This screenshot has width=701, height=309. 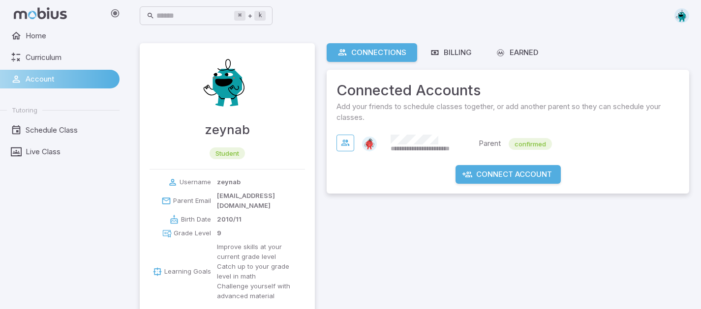 What do you see at coordinates (261, 272) in the screenshot?
I see `p: Catch up to your grade level in math` at bounding box center [261, 272].